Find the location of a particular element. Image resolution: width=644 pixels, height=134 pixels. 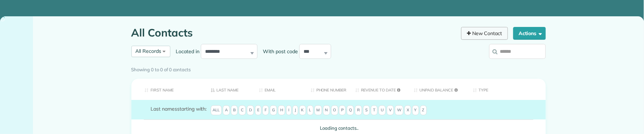

th: First Name: activate to sort column ascending is located at coordinates (169, 89).